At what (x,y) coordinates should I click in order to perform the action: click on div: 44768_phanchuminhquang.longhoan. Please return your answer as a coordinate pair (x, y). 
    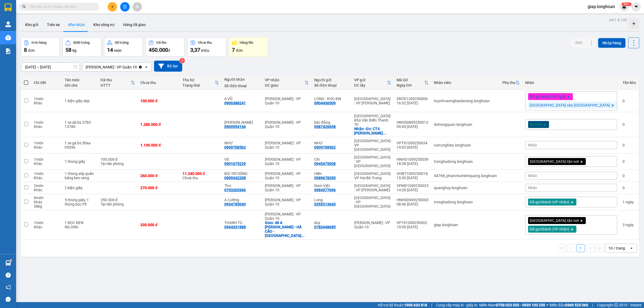
    Looking at the image, I should click on (465, 176).